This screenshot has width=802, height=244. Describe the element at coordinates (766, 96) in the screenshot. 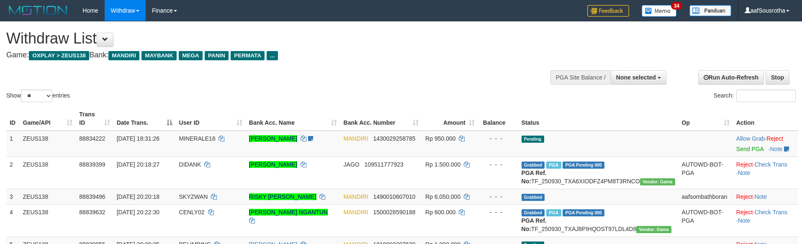

I see `input: Search:` at that location.